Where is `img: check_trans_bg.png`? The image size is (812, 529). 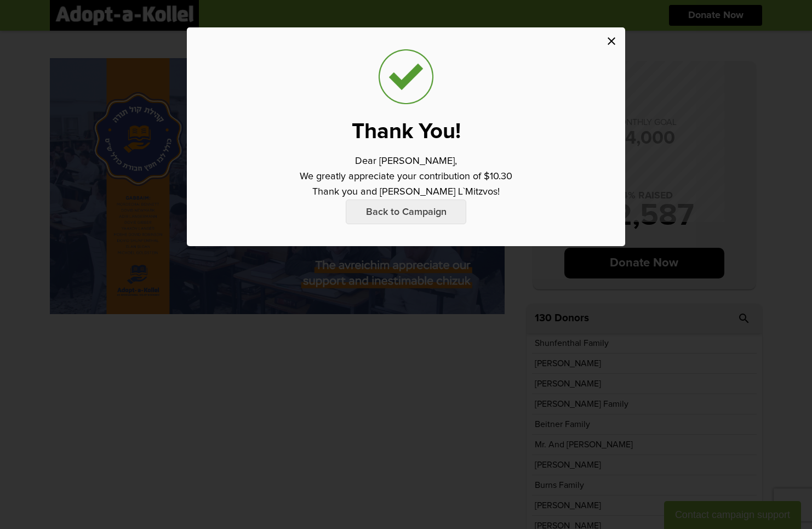 img: check_trans_bg.png is located at coordinates (406, 76).